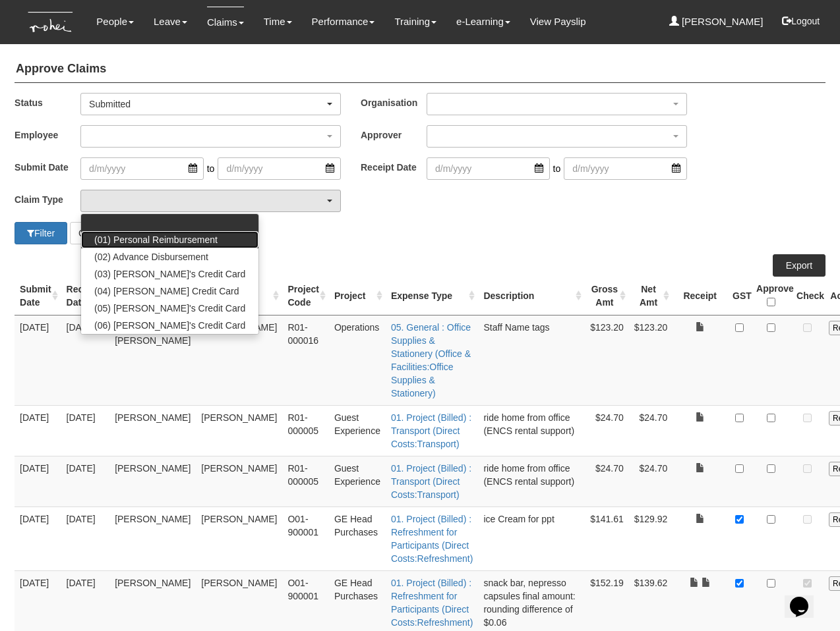 Image resolution: width=840 pixels, height=631 pixels. Describe the element at coordinates (394, 167) in the screenshot. I see `label: Receipt Date` at that location.